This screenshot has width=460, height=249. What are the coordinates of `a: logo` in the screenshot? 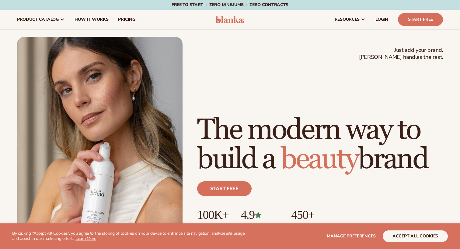 It's located at (230, 19).